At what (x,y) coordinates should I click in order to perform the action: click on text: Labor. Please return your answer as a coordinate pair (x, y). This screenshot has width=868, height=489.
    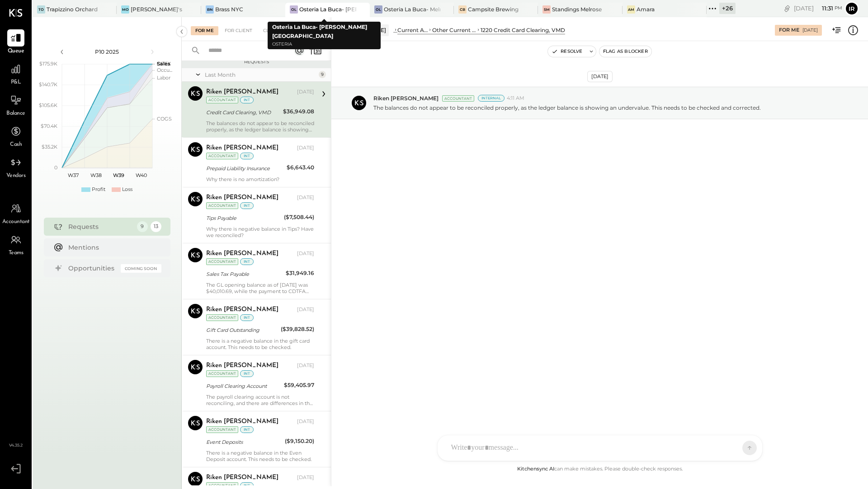
    Looking at the image, I should click on (164, 78).